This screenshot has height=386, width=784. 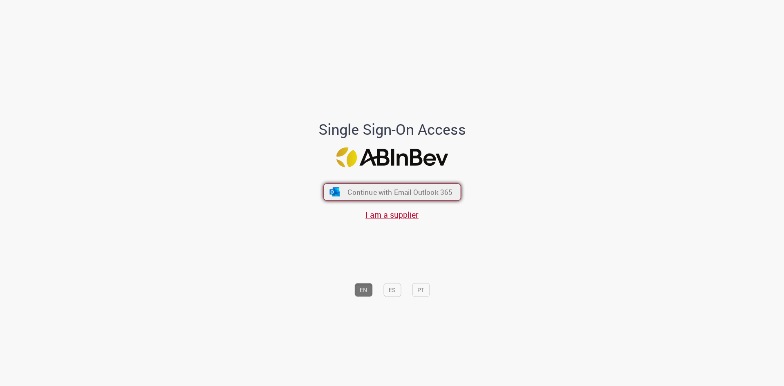 What do you see at coordinates (400, 192) in the screenshot?
I see `span: Continue with Email Outlook 365` at bounding box center [400, 192].